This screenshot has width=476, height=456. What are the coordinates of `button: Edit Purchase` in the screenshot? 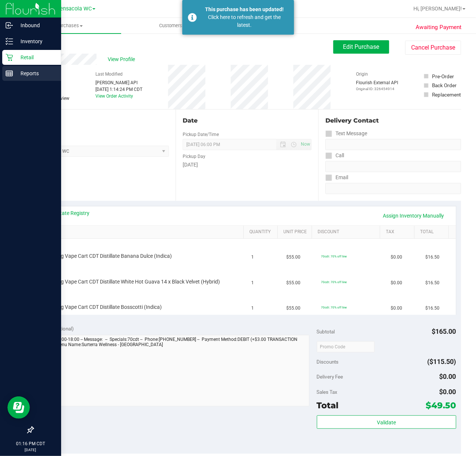 It's located at (361, 47).